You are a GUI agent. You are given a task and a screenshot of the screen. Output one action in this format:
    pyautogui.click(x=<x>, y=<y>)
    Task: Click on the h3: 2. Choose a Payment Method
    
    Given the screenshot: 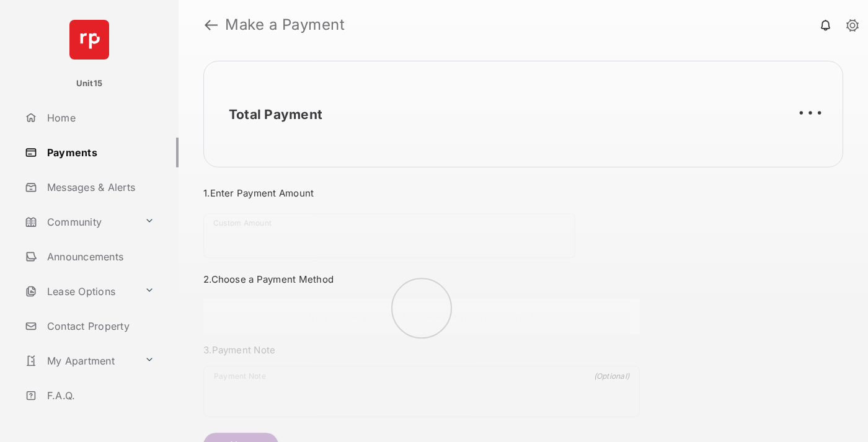 What is the action you would take?
    pyautogui.click(x=421, y=279)
    